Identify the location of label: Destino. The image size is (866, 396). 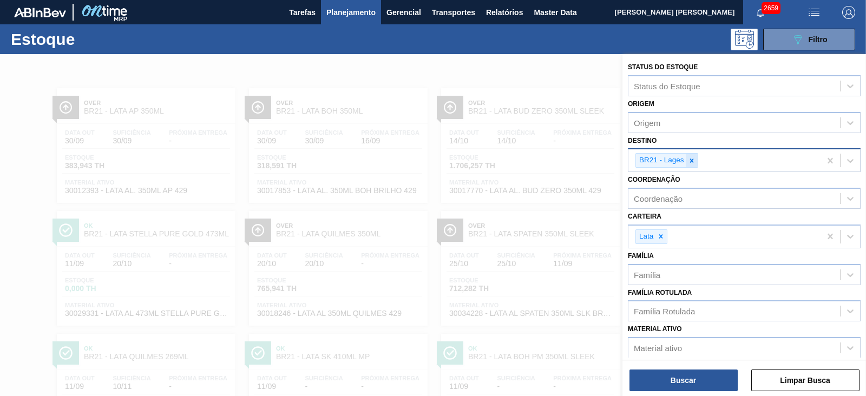
(642, 141).